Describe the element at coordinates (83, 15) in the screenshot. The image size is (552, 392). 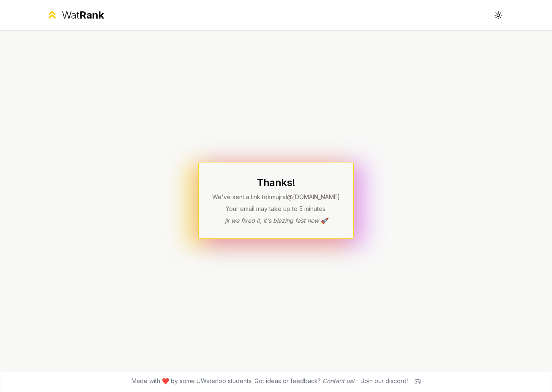
I see `div: Wat` at that location.